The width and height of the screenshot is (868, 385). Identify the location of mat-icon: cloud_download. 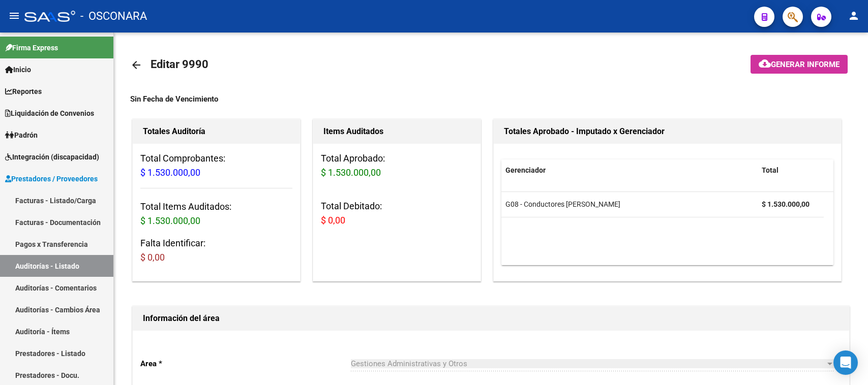
(765, 64).